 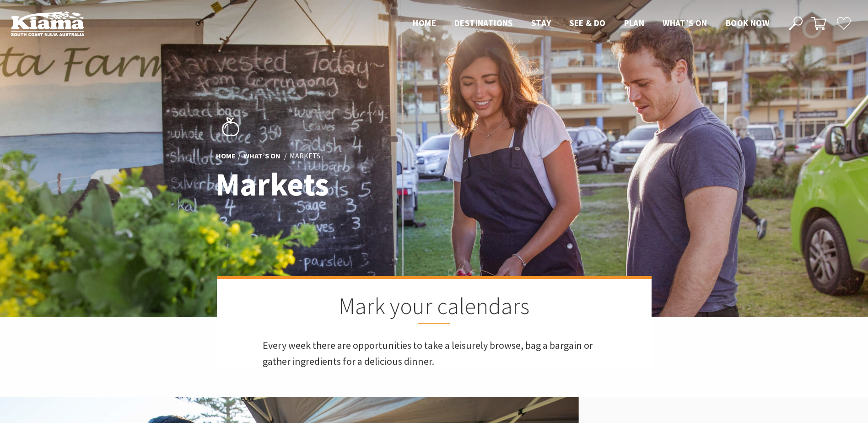 I want to click on span: Stay, so click(x=541, y=23).